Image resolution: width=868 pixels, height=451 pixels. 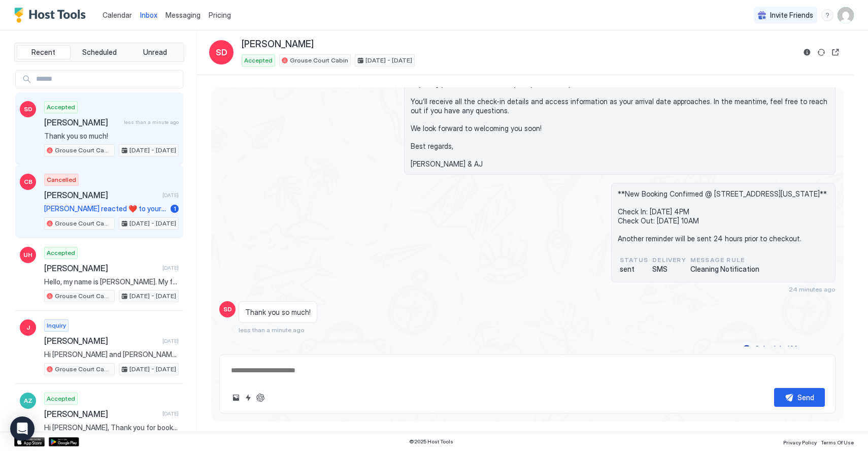 I want to click on a: Host Tools Logo, so click(x=52, y=15).